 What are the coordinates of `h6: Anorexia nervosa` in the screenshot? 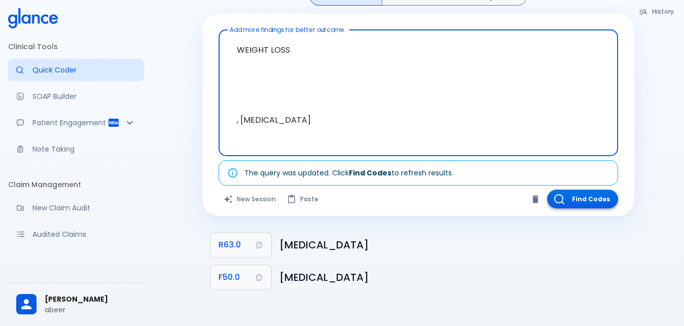 It's located at (453, 277).